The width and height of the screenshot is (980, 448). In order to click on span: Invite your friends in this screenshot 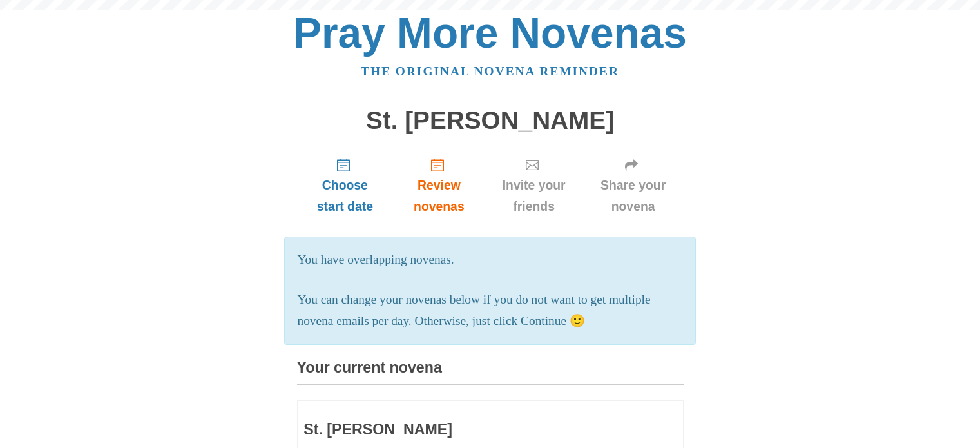, I will do `click(534, 196)`.